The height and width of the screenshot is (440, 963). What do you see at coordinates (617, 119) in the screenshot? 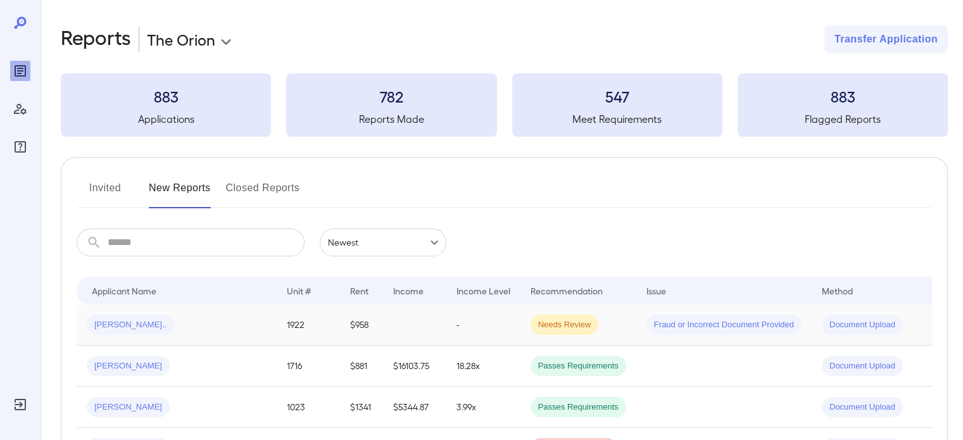
I see `h5: Meet Requirements` at bounding box center [617, 119].